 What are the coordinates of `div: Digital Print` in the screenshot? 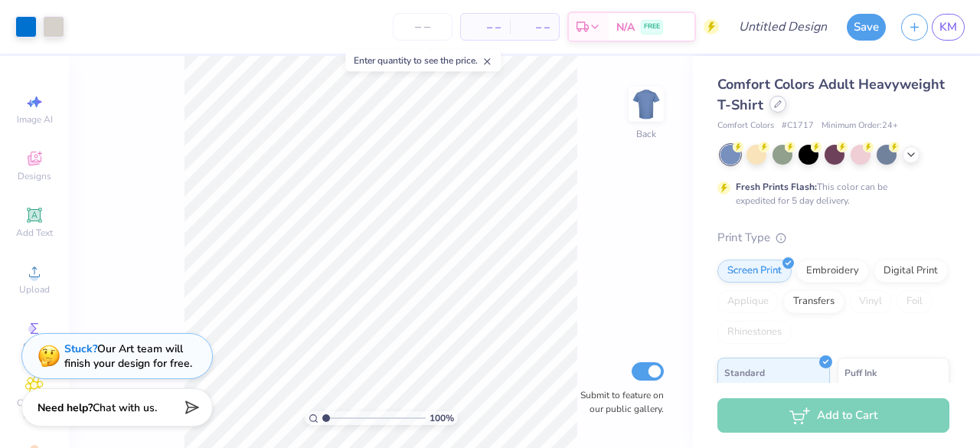 It's located at (910, 271).